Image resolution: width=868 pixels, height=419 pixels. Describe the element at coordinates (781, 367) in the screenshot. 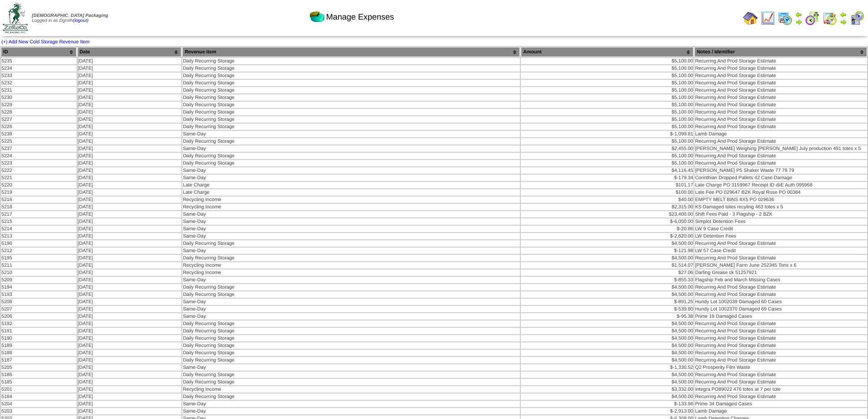

I see `td: Q2 Prosperity Film Waste` at that location.